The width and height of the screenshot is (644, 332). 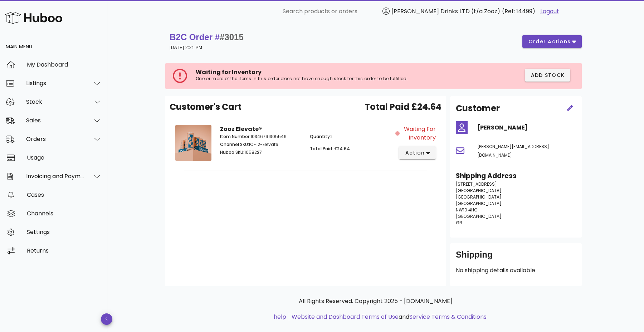 What do you see at coordinates (64, 195) in the screenshot?
I see `div: Cases` at bounding box center [64, 195].